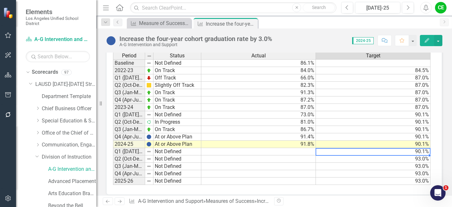 This screenshot has height=207, width=452. What do you see at coordinates (196, 45) in the screenshot?
I see `div: A-G Intervention and Support` at bounding box center [196, 45].